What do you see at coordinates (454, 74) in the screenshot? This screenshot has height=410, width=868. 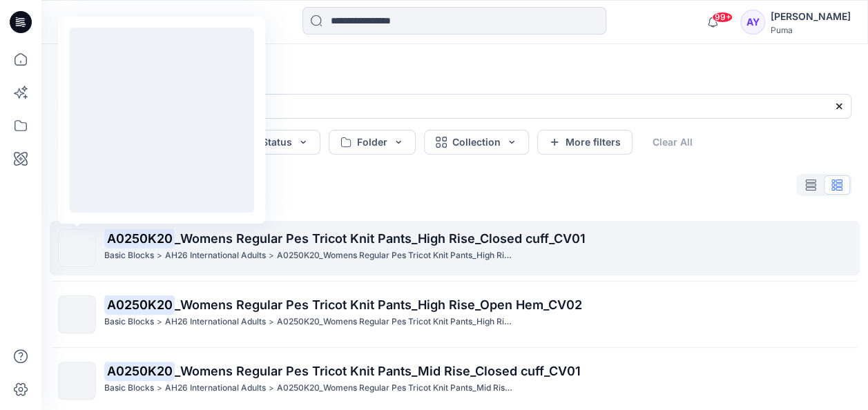 I see `h4: Search` at bounding box center [454, 74].